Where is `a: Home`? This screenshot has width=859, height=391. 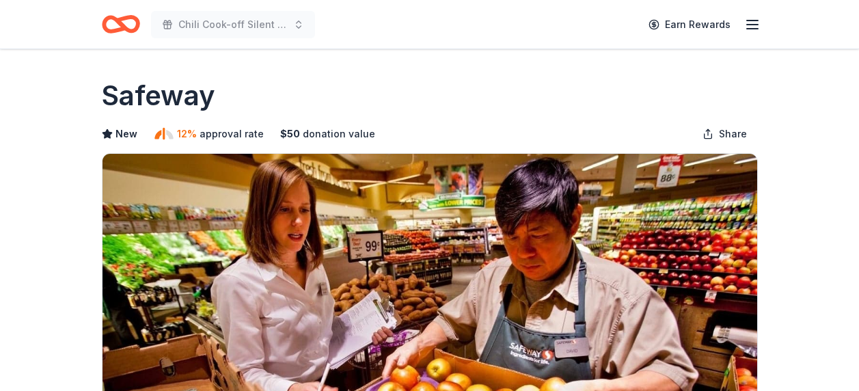
a: Home is located at coordinates (121, 24).